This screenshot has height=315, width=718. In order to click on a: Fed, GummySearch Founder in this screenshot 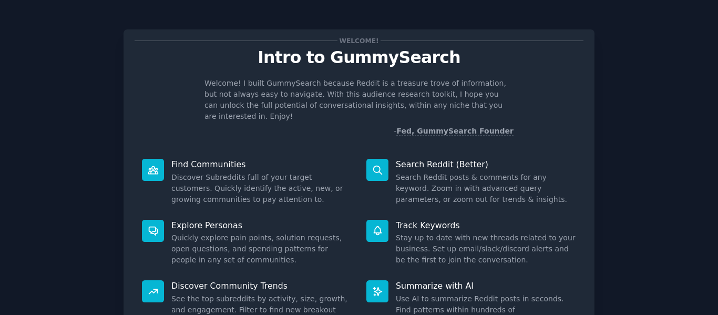, I will do `click(455, 131)`.